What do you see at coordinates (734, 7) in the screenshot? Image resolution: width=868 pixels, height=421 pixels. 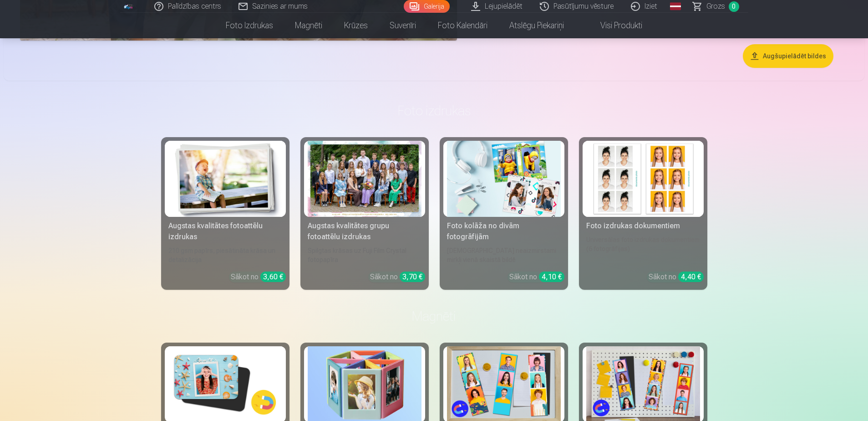 I see `span: 0` at bounding box center [734, 7].